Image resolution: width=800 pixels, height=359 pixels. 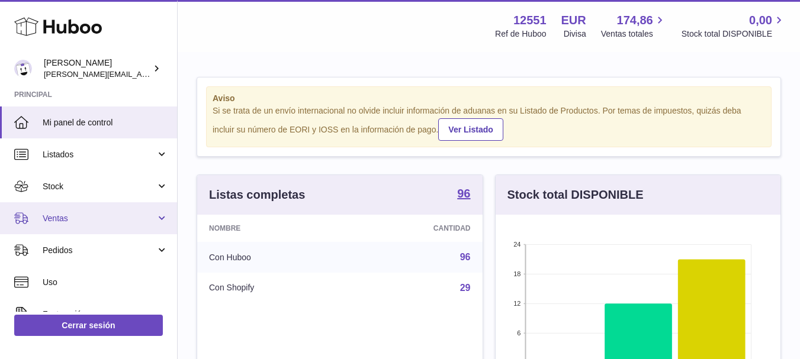 I want to click on text: 18, so click(x=517, y=274).